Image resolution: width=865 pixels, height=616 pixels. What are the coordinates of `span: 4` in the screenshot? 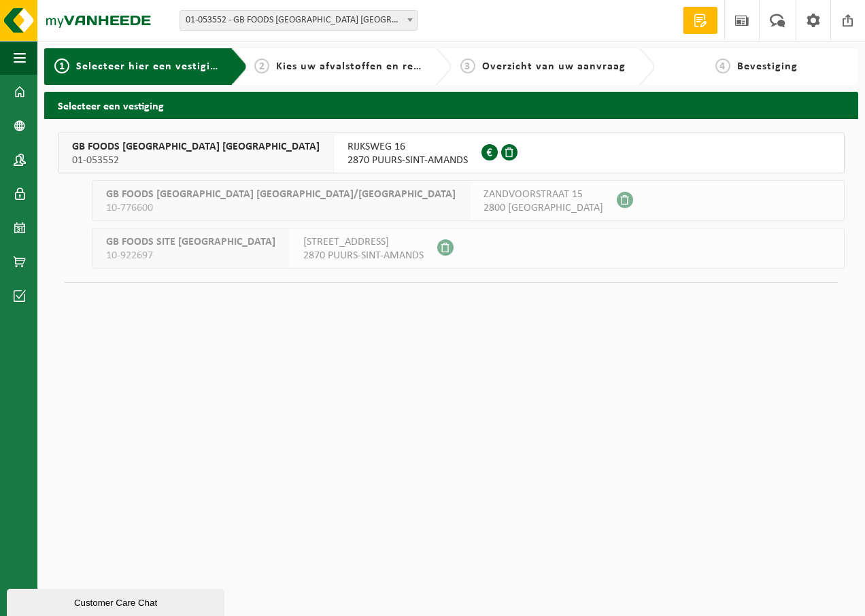 It's located at (723, 66).